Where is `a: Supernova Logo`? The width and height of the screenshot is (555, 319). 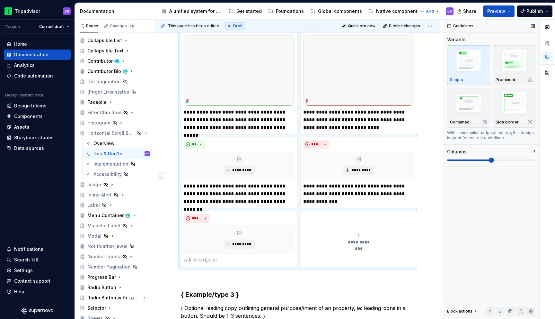 a: Supernova Logo is located at coordinates (37, 311).